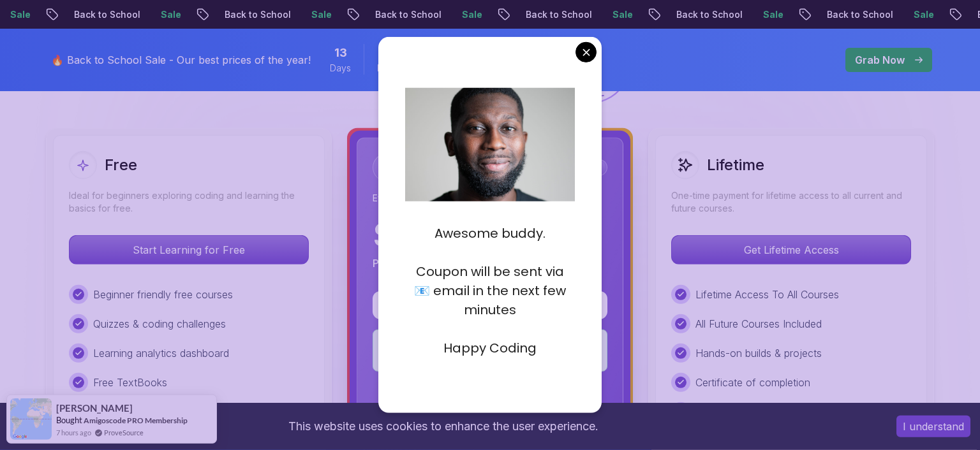  Describe the element at coordinates (341, 53) in the screenshot. I see `span: 13 Days` at that location.